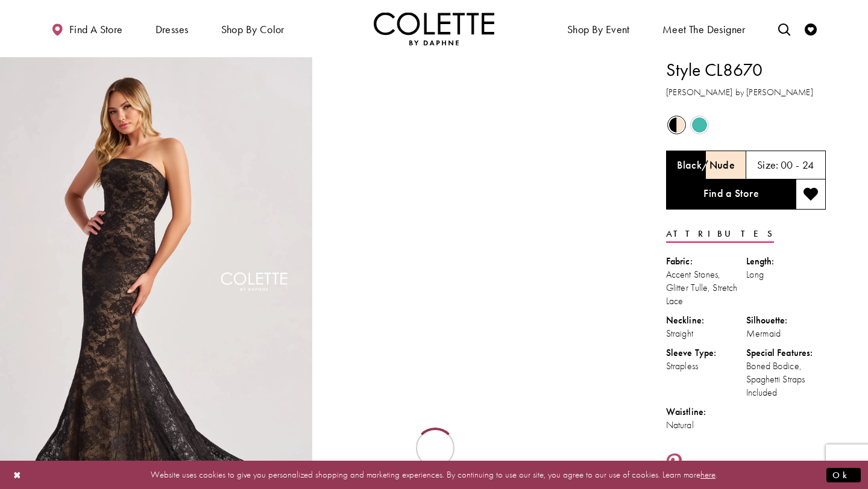 This screenshot has height=489, width=868. I want to click on h5: 00 - 24, so click(797, 165).